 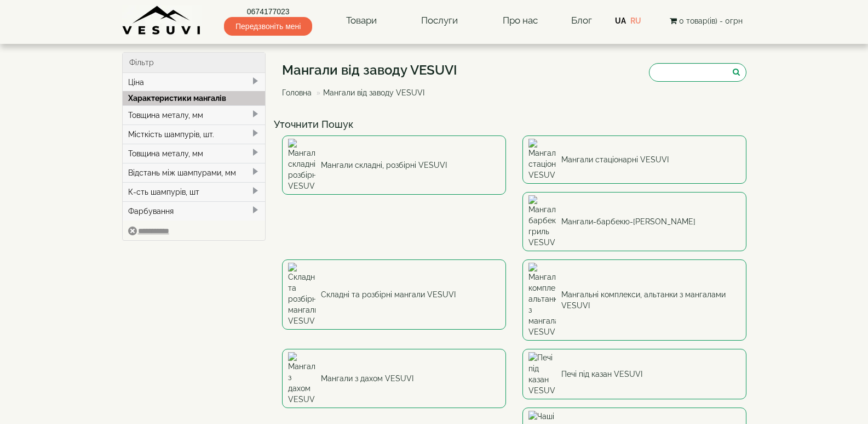 I want to click on button: 0 товар(ів) - 0грн, so click(x=706, y=21).